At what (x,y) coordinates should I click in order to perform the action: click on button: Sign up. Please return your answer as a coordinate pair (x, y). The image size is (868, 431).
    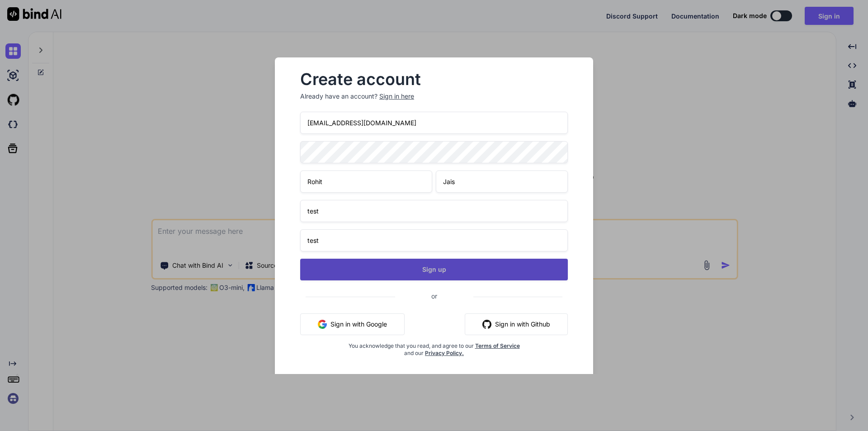
    Looking at the image, I should click on (434, 269).